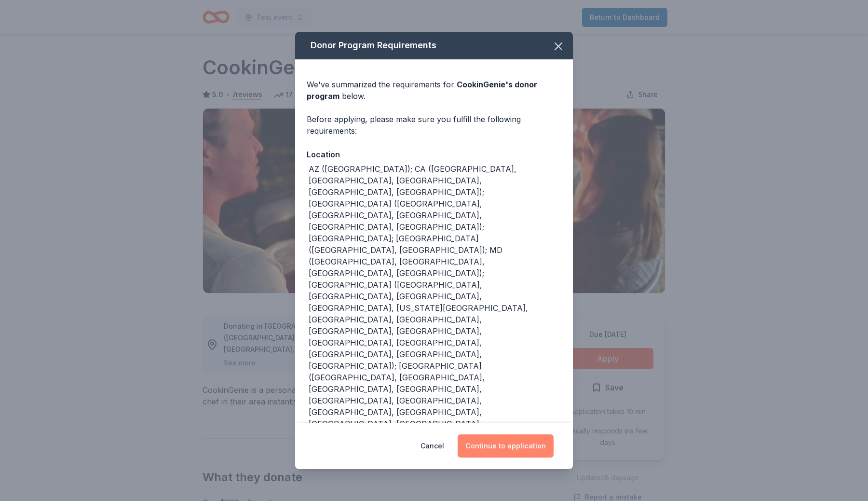 The height and width of the screenshot is (501, 868). I want to click on div: Location, so click(434, 154).